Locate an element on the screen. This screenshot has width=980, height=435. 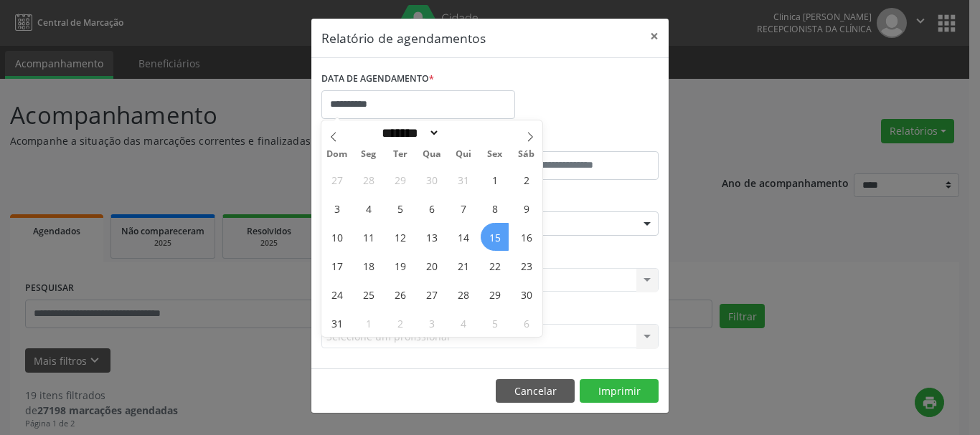
span: Sex is located at coordinates (495, 154).